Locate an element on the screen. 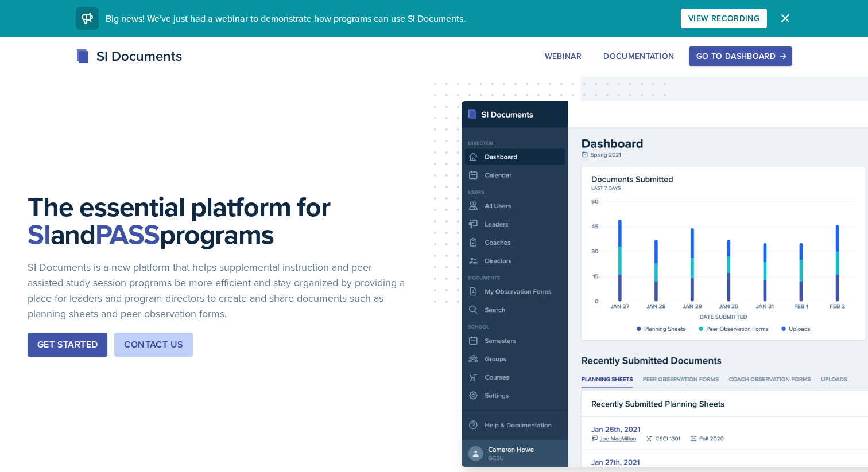  button: Get Started is located at coordinates (67, 345).